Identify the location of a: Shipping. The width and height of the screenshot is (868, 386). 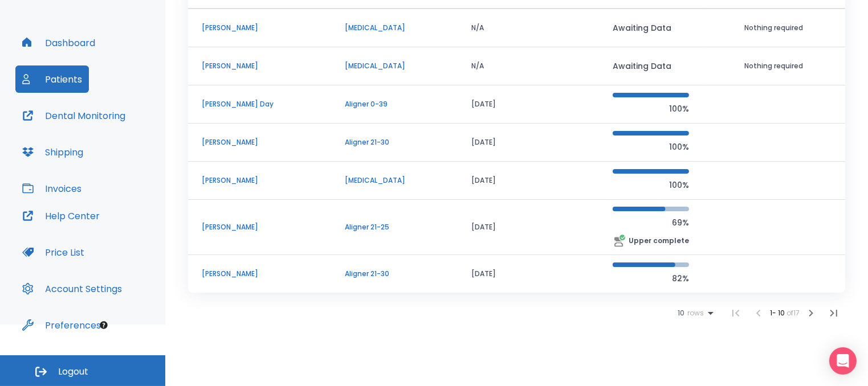
(53, 153).